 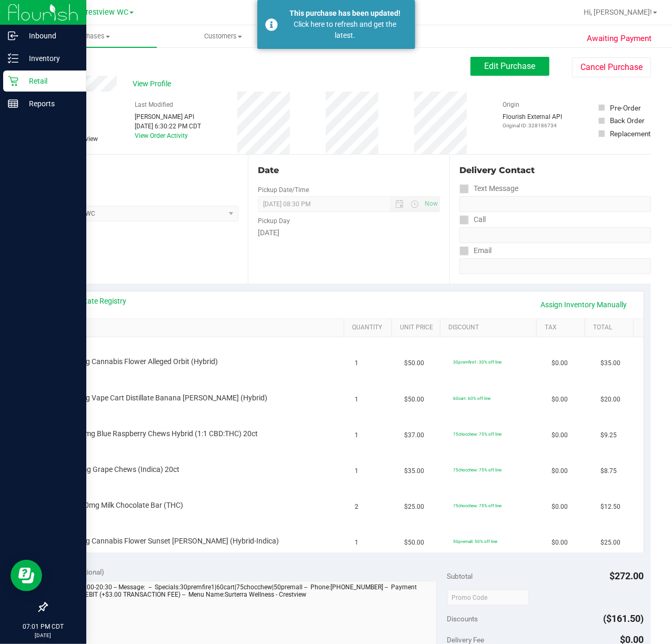 What do you see at coordinates (473, 219) in the screenshot?
I see `label: Call` at bounding box center [473, 219].